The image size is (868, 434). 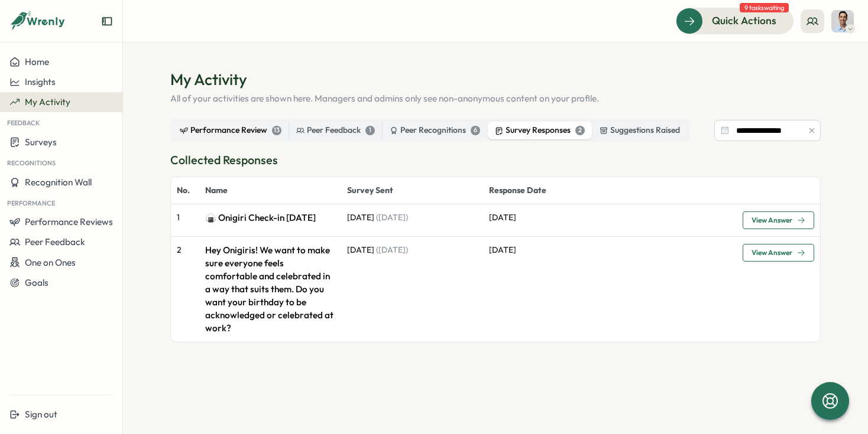 I want to click on span: One on Ones, so click(x=50, y=262).